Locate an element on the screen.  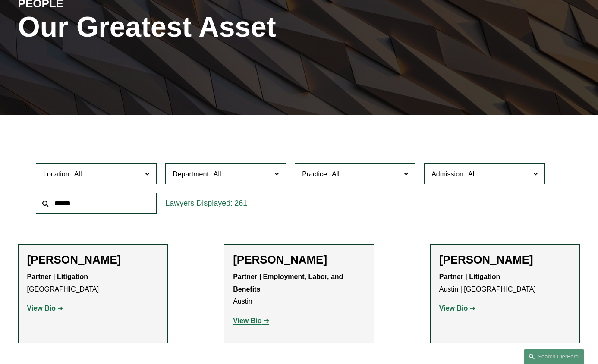
strong: Partner | Employment, Labor, and Benefits is located at coordinates (289, 283).